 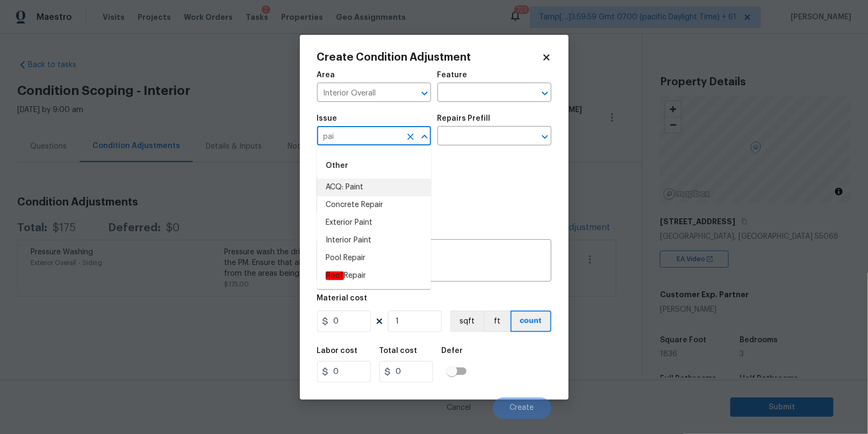 What do you see at coordinates (452, 75) in the screenshot?
I see `h5: Feature` at bounding box center [452, 75].